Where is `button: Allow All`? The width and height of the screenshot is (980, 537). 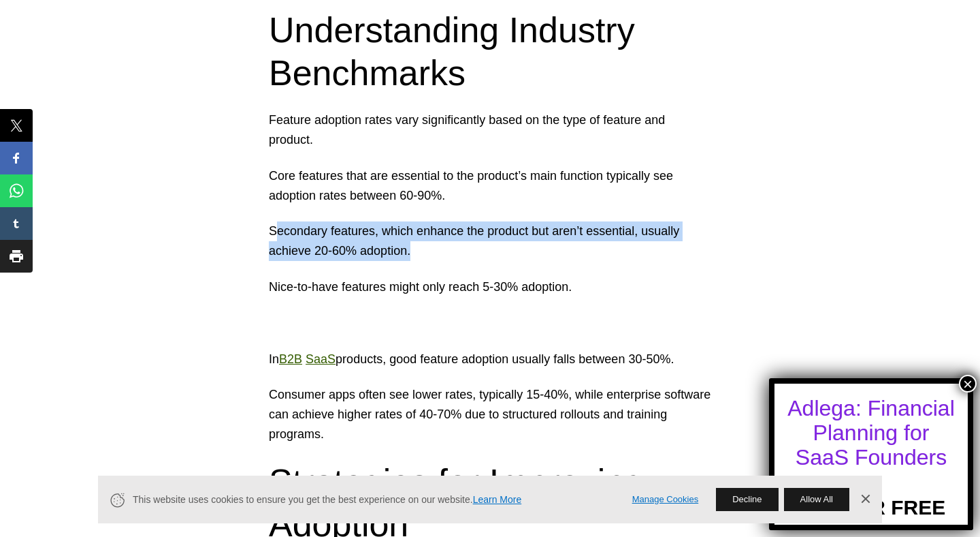
button: Allow All is located at coordinates (817, 499).